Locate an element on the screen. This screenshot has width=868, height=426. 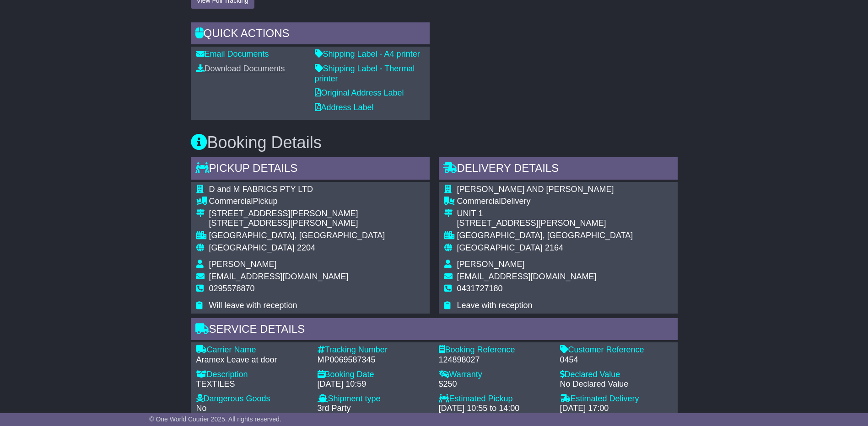
span: 0431727180 is located at coordinates (480, 289).